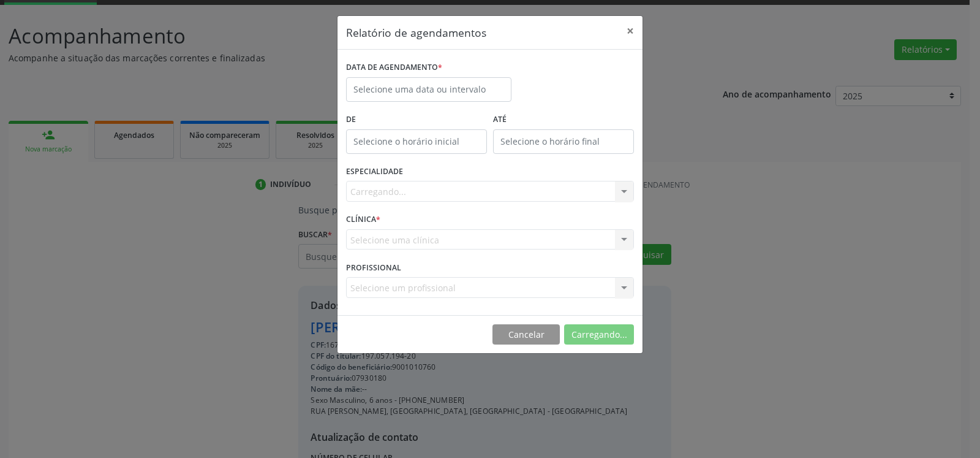 The height and width of the screenshot is (458, 980). I want to click on label: CLÍNICA, so click(363, 219).